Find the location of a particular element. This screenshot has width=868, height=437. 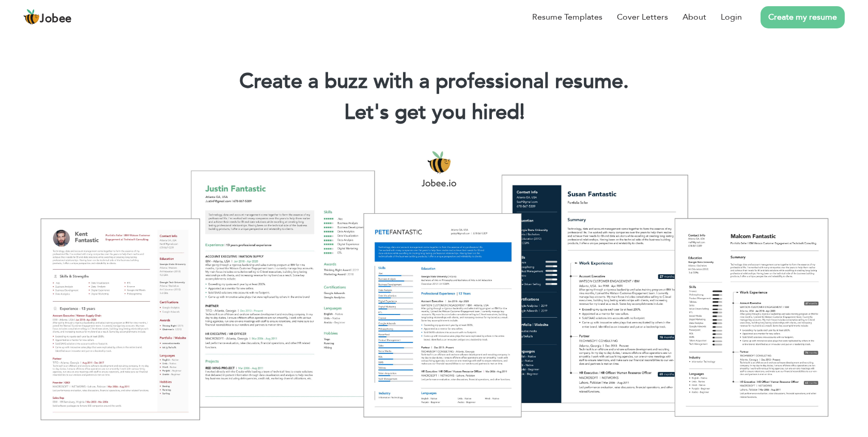

a: Login is located at coordinates (731, 17).